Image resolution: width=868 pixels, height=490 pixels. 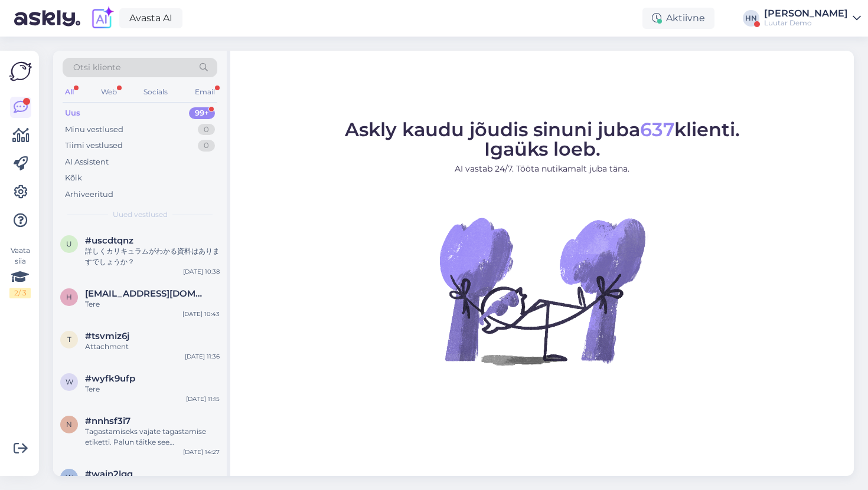 I want to click on p: AI vastab 24/7. Tööta nutikamalt juba täna., so click(x=542, y=169).